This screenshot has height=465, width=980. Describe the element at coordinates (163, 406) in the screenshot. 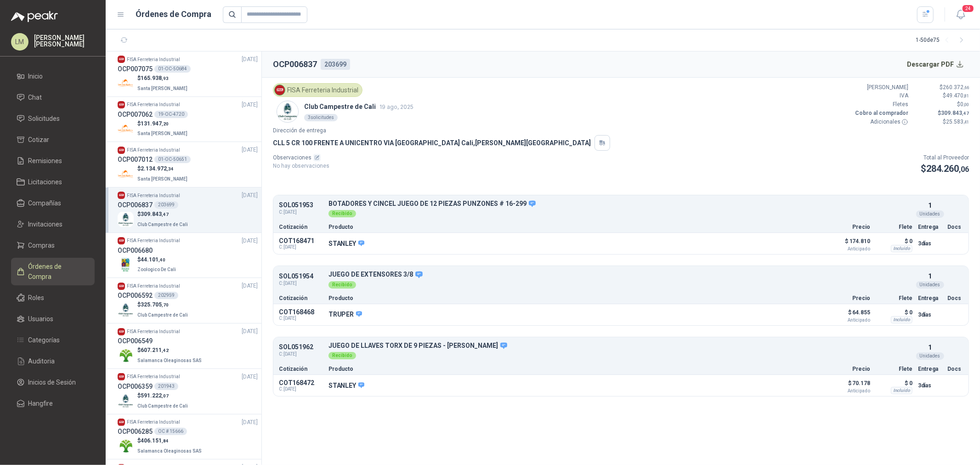

I see `span: Club Campestre de Cali` at that location.